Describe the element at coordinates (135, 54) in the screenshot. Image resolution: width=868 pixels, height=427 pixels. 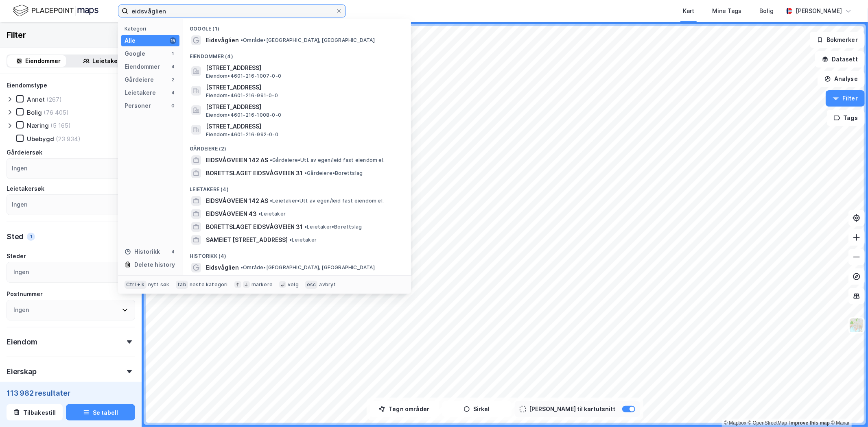
I see `div: Google` at that location.